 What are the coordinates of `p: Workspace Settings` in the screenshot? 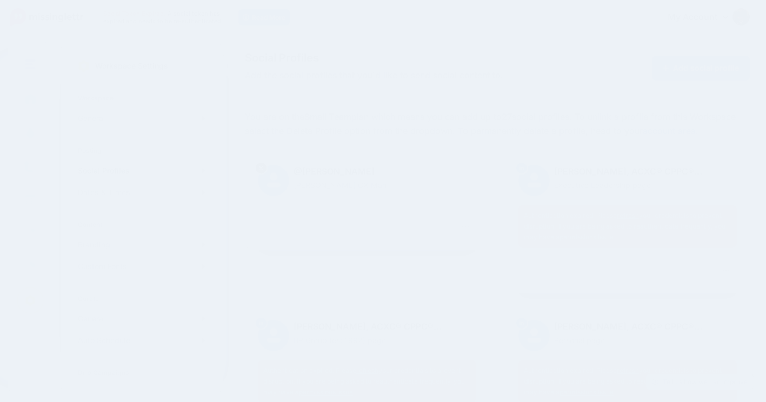 It's located at (131, 66).